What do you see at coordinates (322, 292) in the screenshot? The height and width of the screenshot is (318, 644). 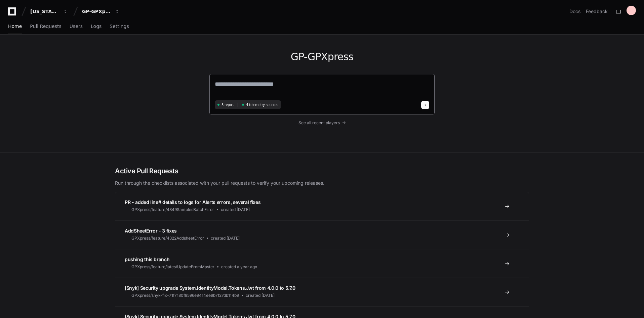 I see `a: [Snyk] Security upgrade System.IdentityModel.Tokens.Jwt from 4.0.0 to 5.7.0GPXpress/snyk-fix-71f7...` at bounding box center [322, 292].